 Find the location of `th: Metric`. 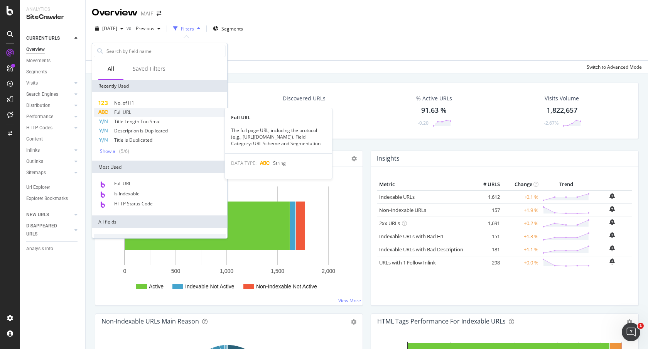

th: Metric is located at coordinates (424, 184).